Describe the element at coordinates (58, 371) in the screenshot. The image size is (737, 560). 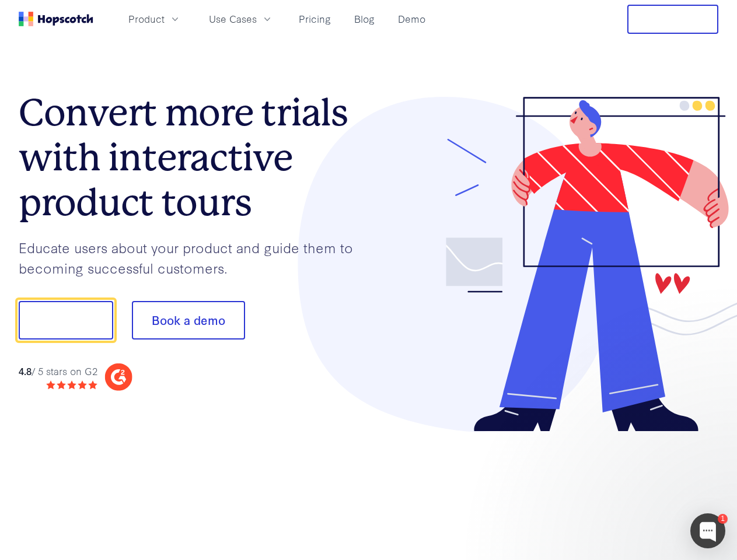
I see `div: / 5 stars on G2` at that location.